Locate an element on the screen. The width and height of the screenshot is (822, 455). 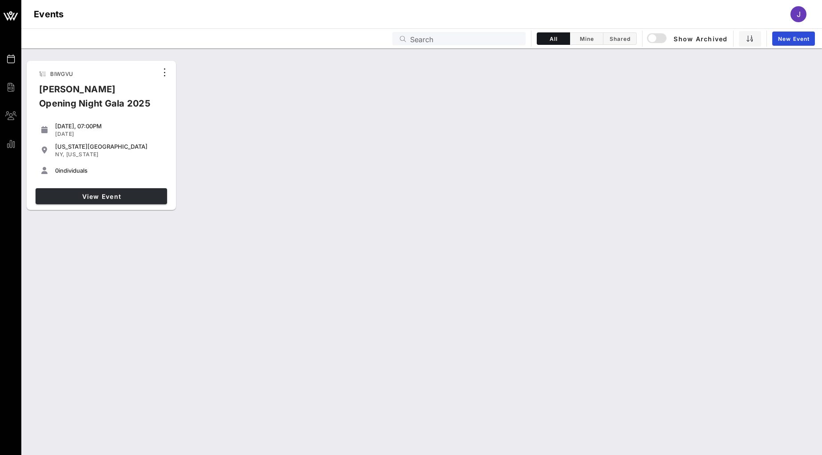
button: Mine is located at coordinates (587, 39).